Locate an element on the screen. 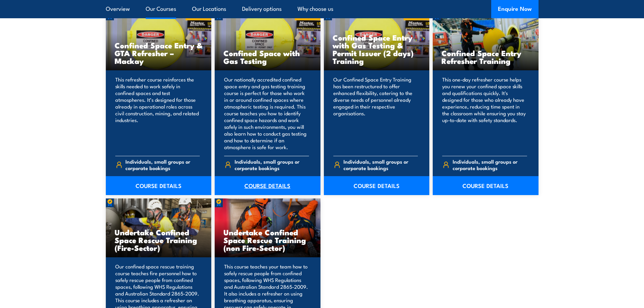  h3: Undertake Confined Space Rescue Training (non Fire-Sector) is located at coordinates (268, 239).